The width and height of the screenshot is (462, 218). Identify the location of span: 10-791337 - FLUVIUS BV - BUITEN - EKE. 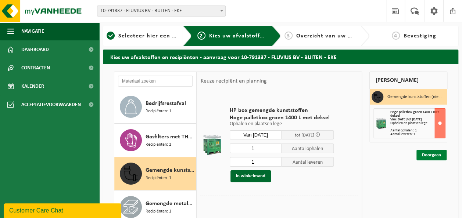
(161, 11).